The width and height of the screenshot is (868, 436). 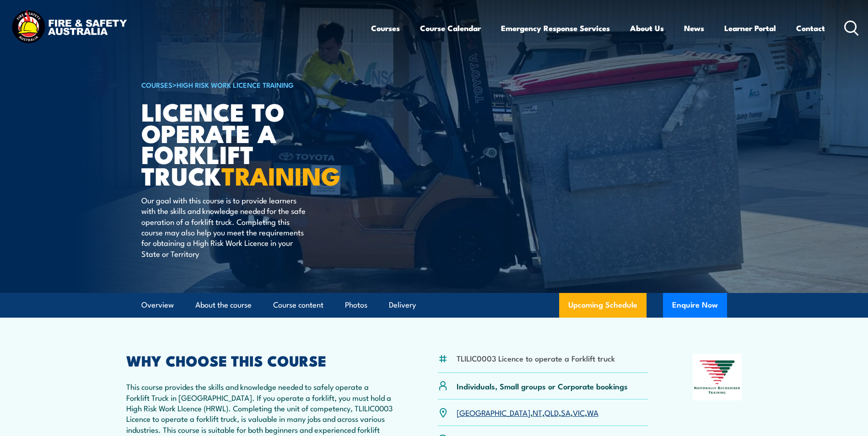 I want to click on li: TLILIC0003 Licence to operate a Forklift truck, so click(x=536, y=358).